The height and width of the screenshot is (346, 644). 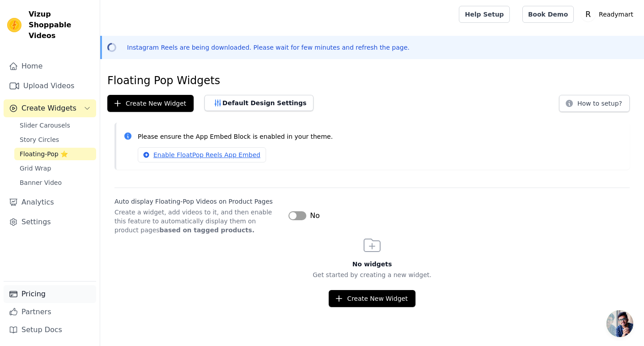 What do you see at coordinates (48, 108) in the screenshot?
I see `span: Create Widgets` at bounding box center [48, 108].